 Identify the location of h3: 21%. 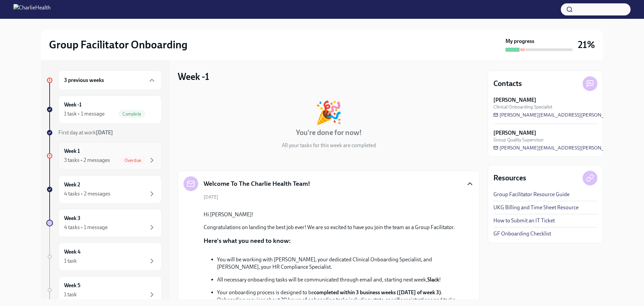
(586, 44).